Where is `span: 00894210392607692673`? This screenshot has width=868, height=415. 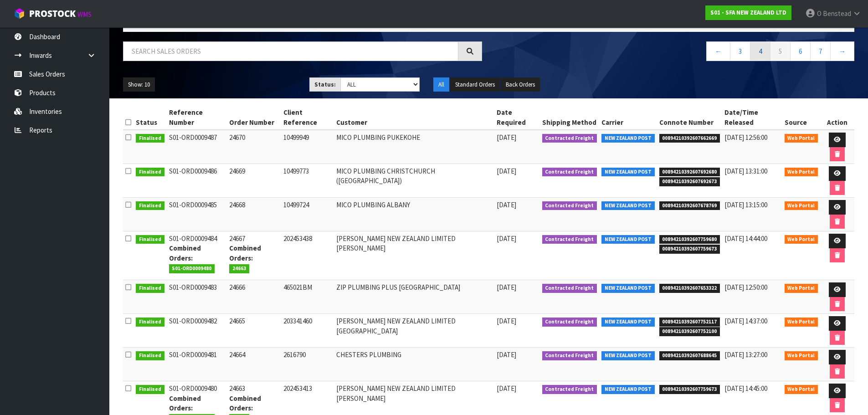
span: 00894210392607692673 is located at coordinates (690, 182).